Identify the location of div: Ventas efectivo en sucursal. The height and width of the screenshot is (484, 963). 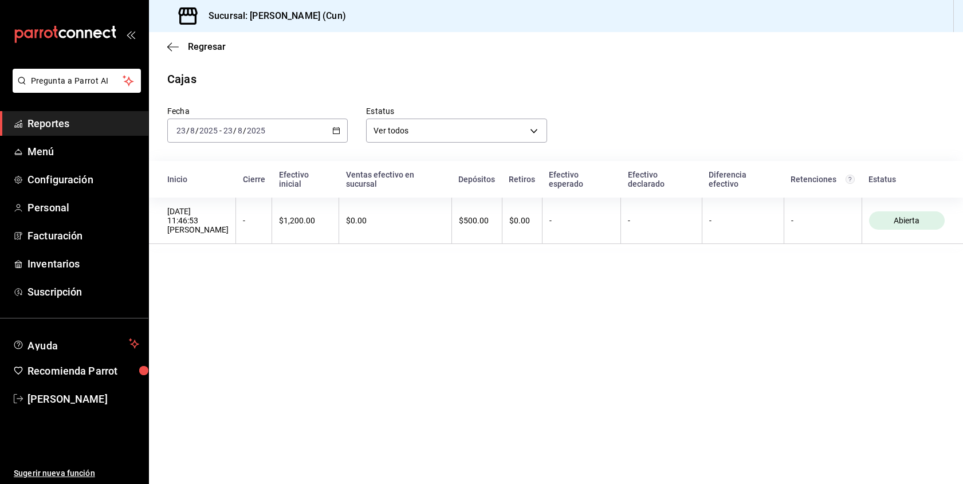
(395, 179).